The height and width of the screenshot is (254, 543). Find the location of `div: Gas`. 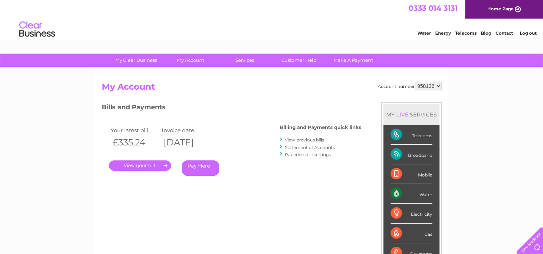

div: Gas is located at coordinates (411, 233).